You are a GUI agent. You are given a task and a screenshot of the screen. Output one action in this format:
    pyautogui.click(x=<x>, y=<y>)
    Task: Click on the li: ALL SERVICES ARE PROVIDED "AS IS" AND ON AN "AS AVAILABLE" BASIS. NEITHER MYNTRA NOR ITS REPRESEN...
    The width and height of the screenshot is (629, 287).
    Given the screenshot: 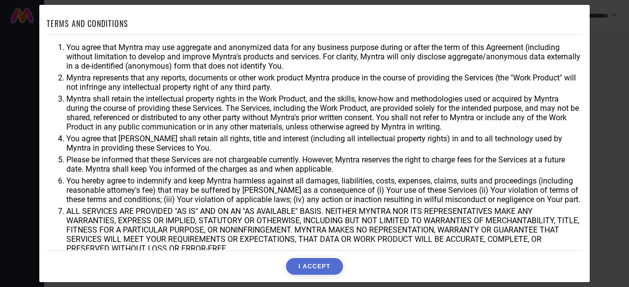 What is the action you would take?
    pyautogui.click(x=324, y=230)
    